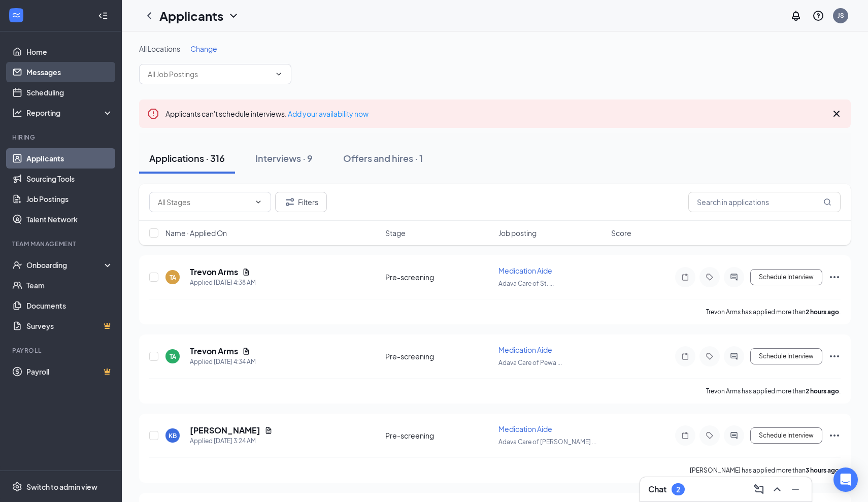 This screenshot has height=502, width=868. Describe the element at coordinates (62, 137) in the screenshot. I see `div: Hiring` at that location.